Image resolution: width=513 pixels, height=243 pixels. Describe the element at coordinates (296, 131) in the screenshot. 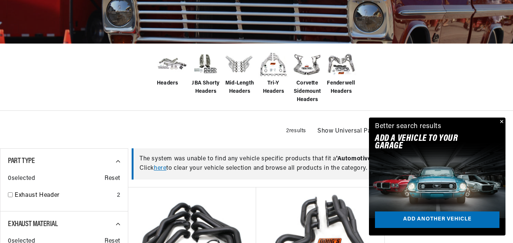

I see `span: 2 results` at that location.